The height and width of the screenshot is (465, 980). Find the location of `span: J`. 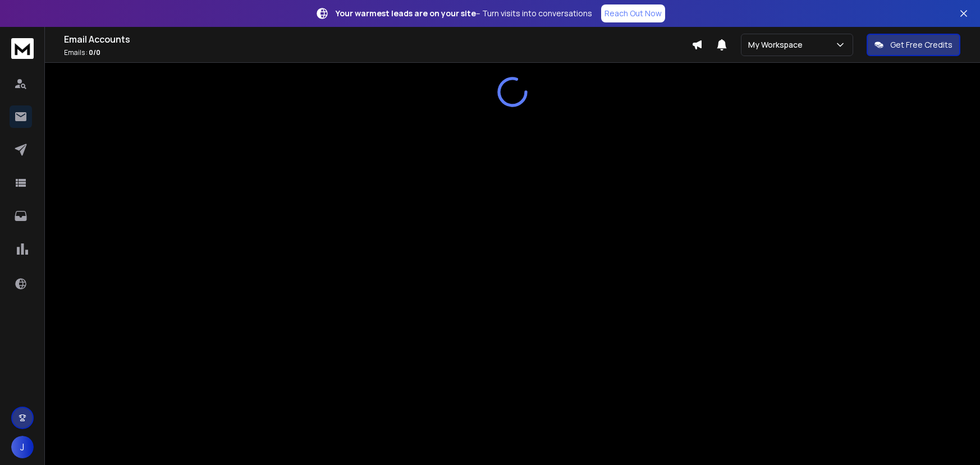

span: J is located at coordinates (23, 447).